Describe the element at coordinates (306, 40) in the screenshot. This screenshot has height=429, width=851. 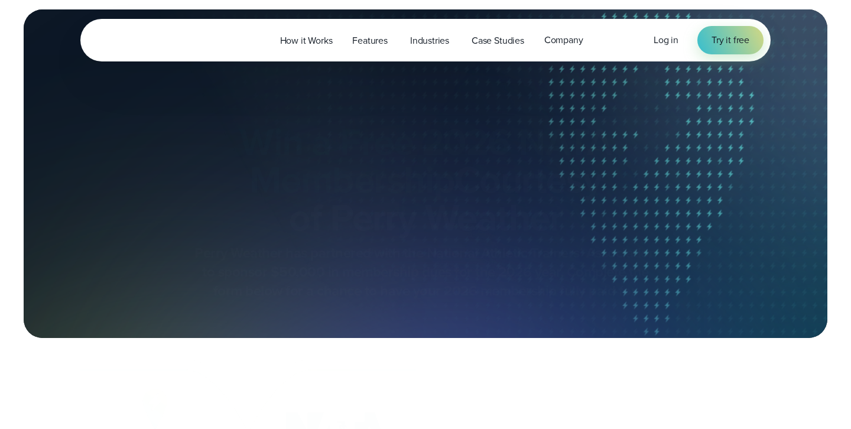
I see `a: How it Works` at that location.